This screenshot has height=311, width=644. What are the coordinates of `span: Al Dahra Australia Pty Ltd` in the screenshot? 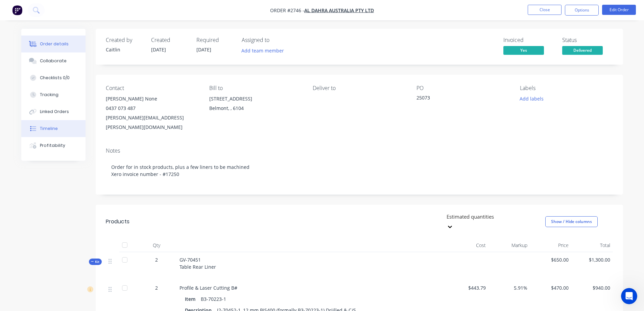 It's located at (339, 10).